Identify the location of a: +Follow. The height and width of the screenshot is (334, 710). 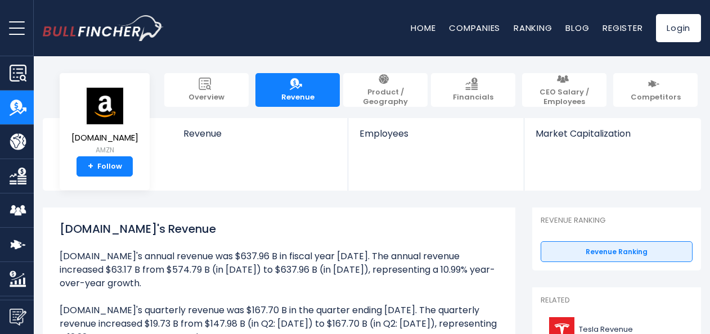
(105, 166).